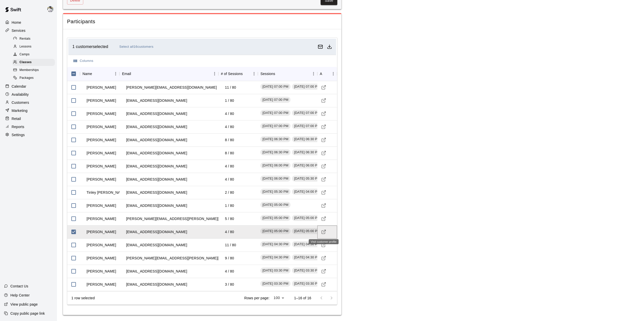 The width and height of the screenshot is (644, 321). What do you see at coordinates (25, 47) in the screenshot?
I see `span: Lessons` at bounding box center [25, 47].